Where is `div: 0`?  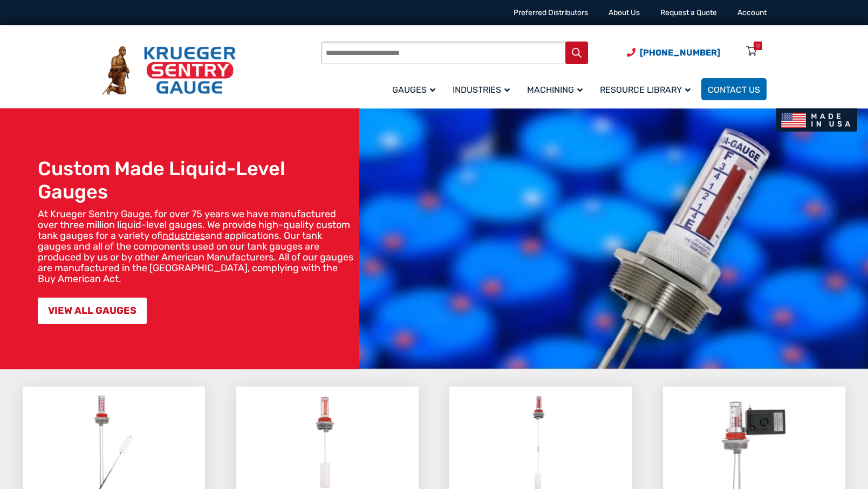
div: 0 is located at coordinates (758, 46).